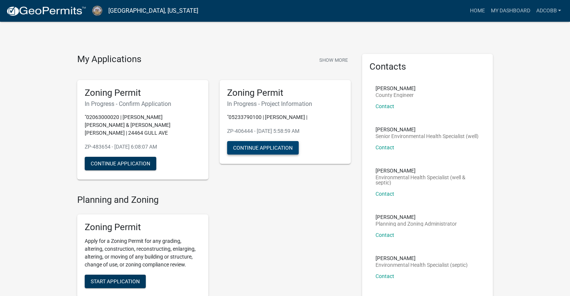 The image size is (570, 296). I want to click on p: Senior Environmental Health Specialist (well), so click(427, 136).